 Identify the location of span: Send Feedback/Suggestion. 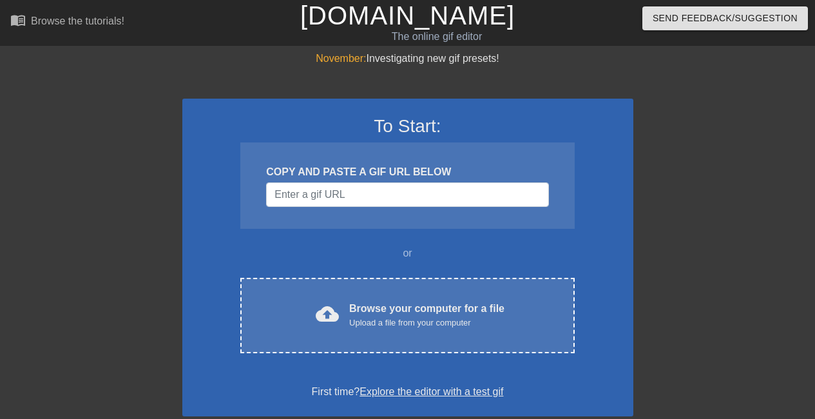
(725, 18).